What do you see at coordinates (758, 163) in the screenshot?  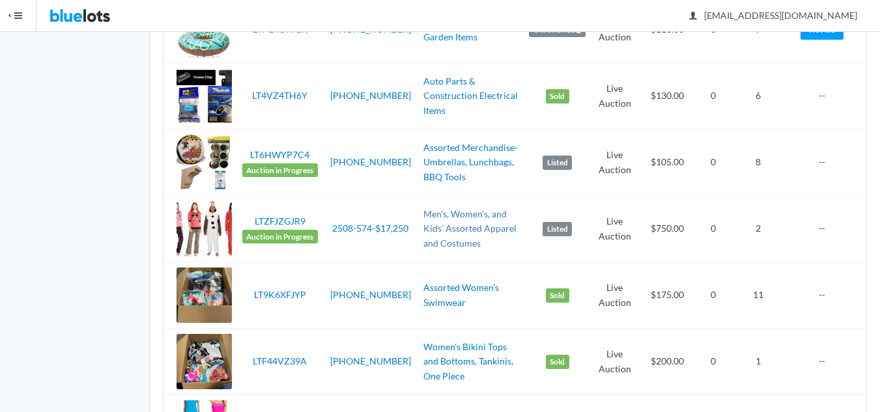 I see `td: 8` at bounding box center [758, 163].